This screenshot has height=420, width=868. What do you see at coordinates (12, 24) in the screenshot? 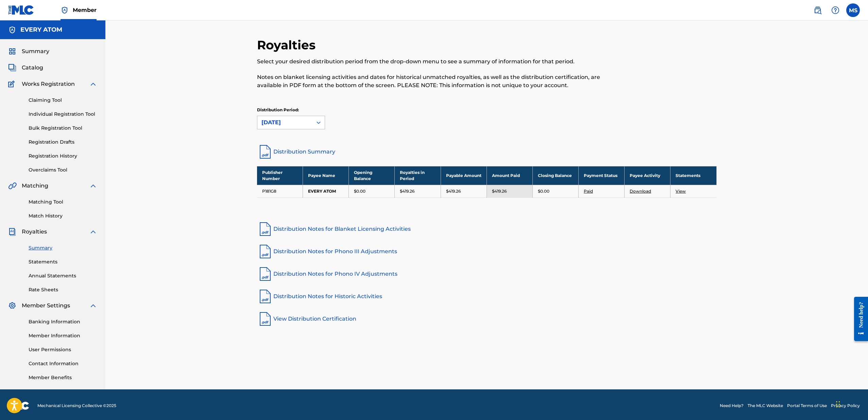
I see `div: Need help?` at bounding box center [12, 24].